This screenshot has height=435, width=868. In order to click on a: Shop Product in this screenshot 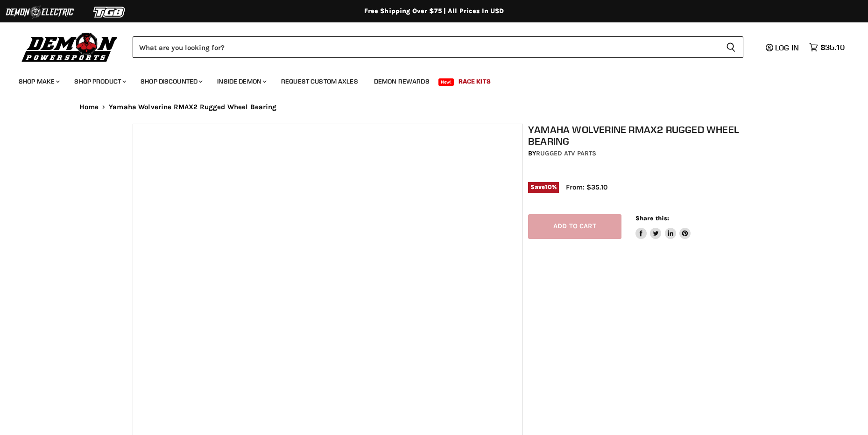, I will do `click(100, 81)`.